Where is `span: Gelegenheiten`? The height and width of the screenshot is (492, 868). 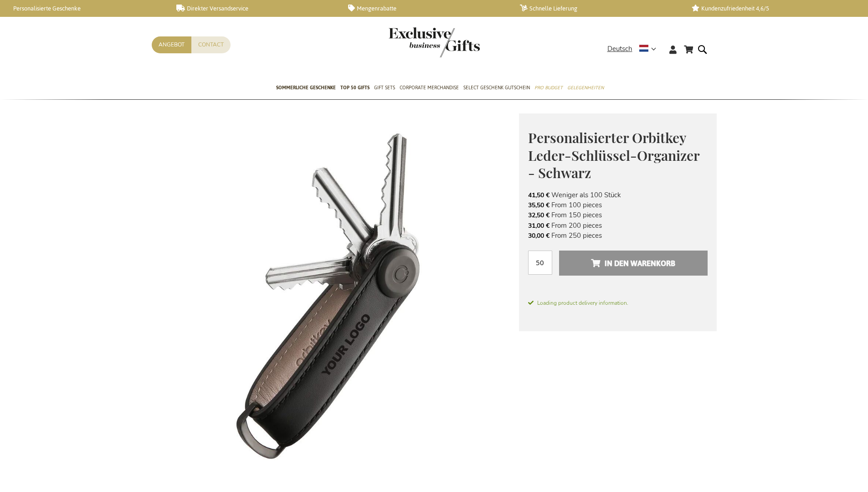 span: Gelegenheiten is located at coordinates (585, 88).